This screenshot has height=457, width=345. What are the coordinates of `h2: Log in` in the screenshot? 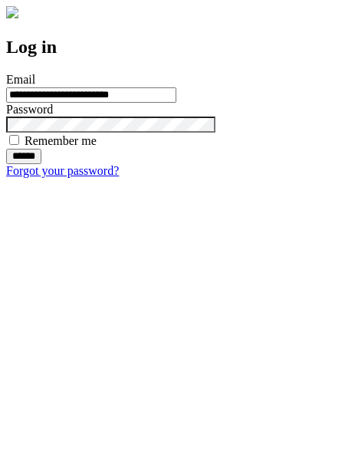 It's located at (172, 47).